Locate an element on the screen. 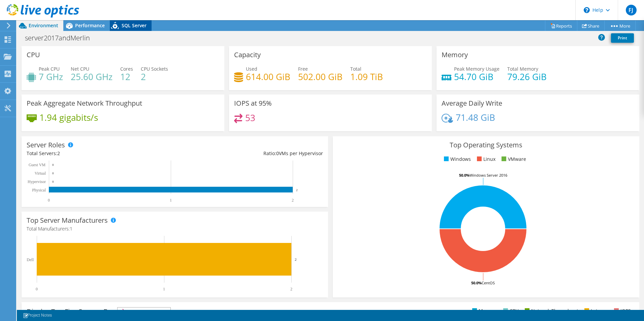  h3: Memory is located at coordinates (455, 55).